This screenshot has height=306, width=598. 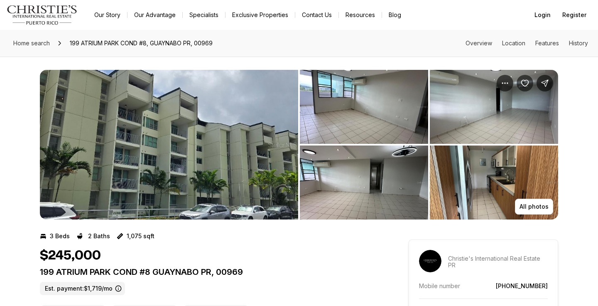 I want to click on span: Login, so click(x=543, y=15).